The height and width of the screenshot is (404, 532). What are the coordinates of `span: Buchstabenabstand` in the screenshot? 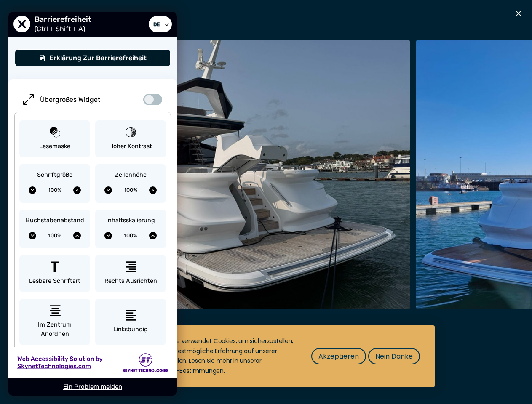 It's located at (55, 221).